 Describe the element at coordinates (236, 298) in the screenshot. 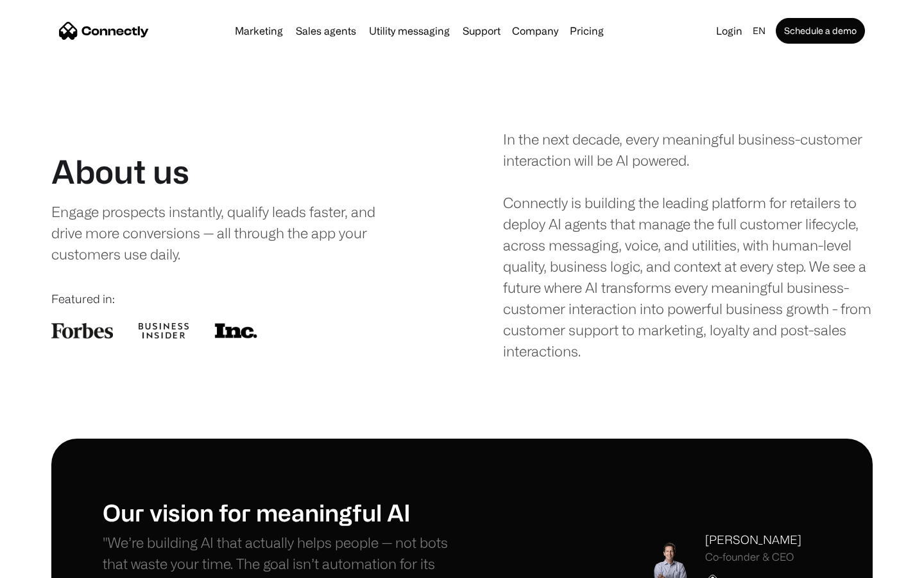

I see `div: Featured in:` at that location.